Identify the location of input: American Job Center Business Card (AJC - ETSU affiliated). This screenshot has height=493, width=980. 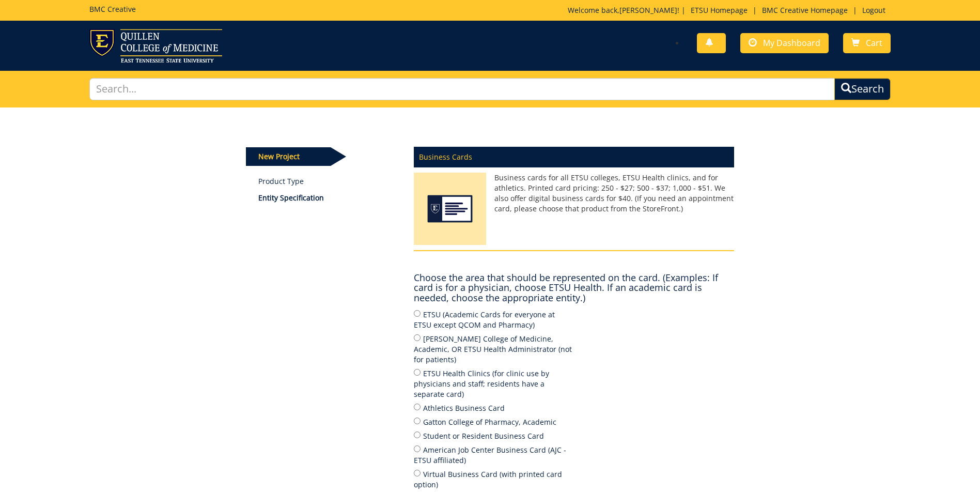
(417, 449).